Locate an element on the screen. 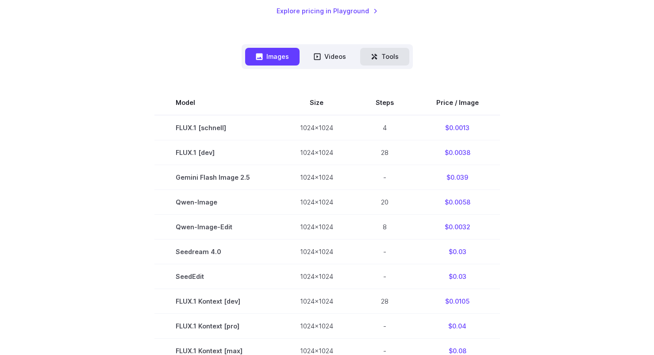 This screenshot has height=355, width=654. th: Model is located at coordinates (216, 103).